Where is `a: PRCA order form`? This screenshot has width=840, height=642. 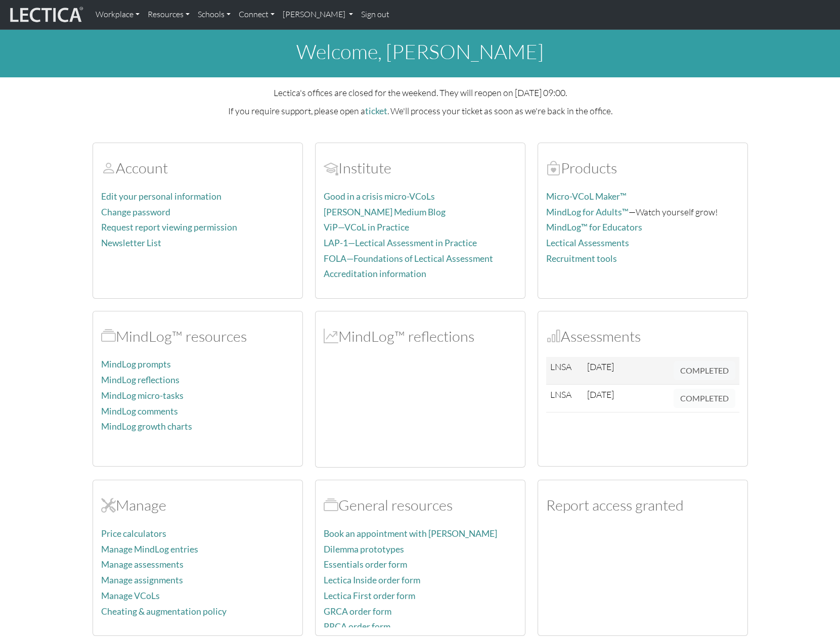
a: PRCA order form is located at coordinates (357, 626).